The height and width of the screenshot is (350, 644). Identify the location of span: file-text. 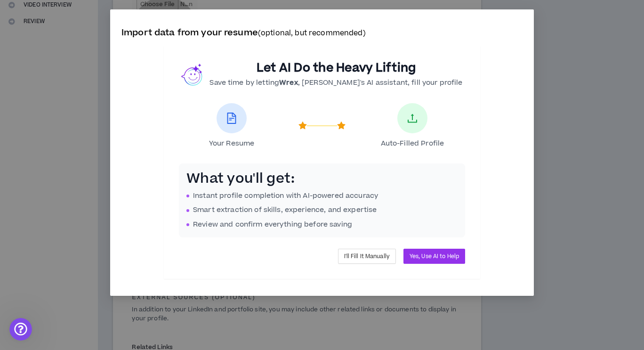
(231, 118).